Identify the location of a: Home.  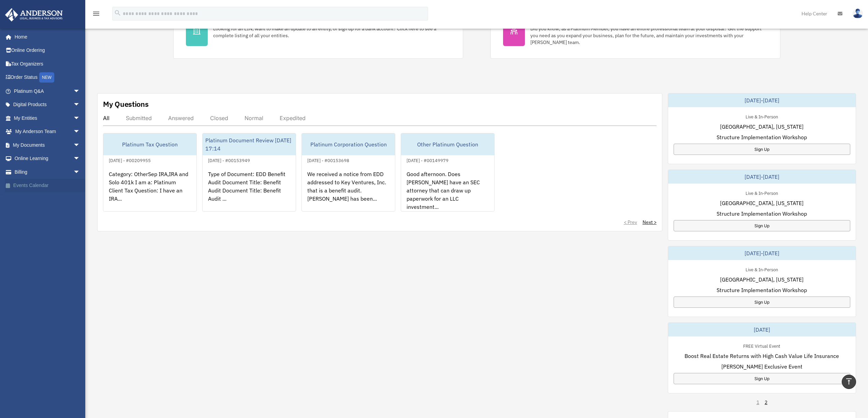
(46, 37).